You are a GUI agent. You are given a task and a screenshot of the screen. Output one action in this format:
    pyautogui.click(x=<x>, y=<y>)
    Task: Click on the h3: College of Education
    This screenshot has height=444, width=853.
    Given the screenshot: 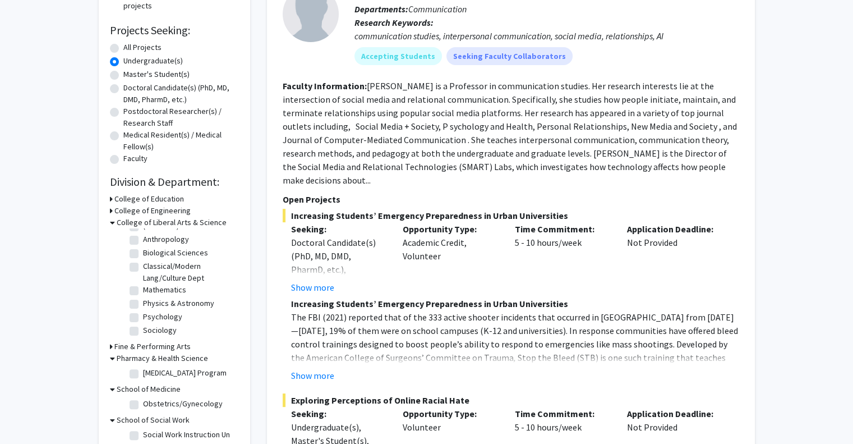 What is the action you would take?
    pyautogui.click(x=149, y=198)
    